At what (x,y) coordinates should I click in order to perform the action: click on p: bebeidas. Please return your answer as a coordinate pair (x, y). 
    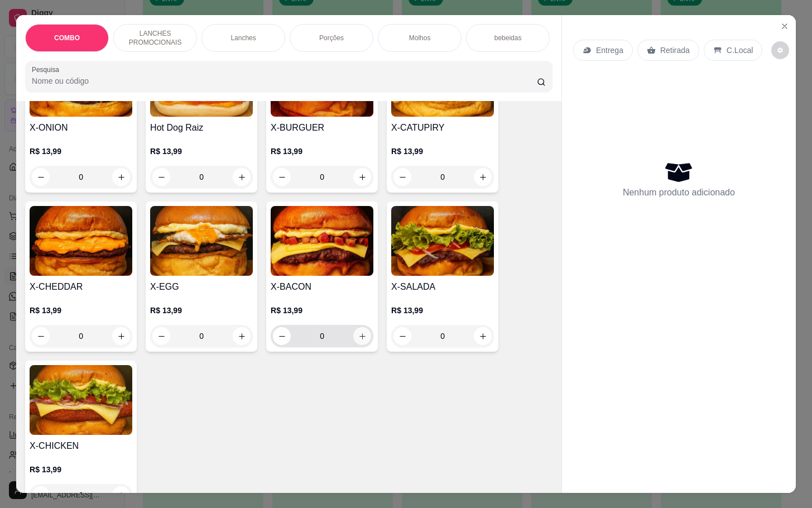
    Looking at the image, I should click on (508, 38).